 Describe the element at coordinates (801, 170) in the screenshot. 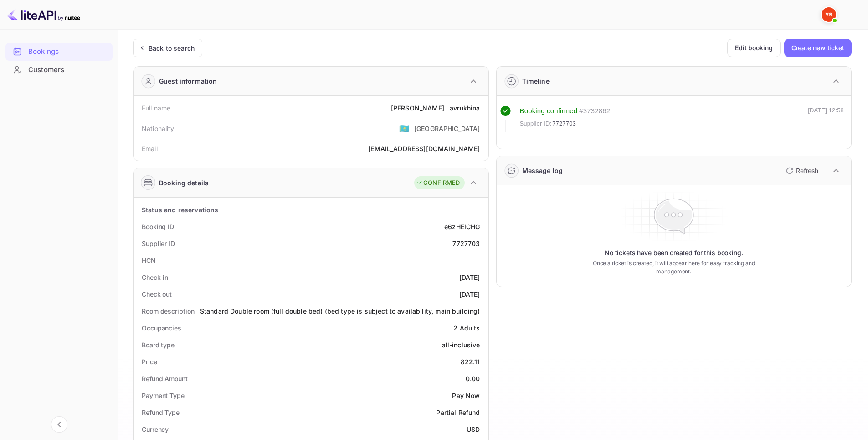

I see `button: Refresh` at that location.